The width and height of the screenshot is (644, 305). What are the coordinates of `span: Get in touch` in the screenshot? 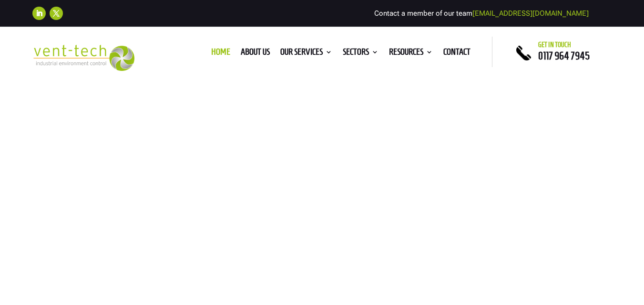 It's located at (554, 45).